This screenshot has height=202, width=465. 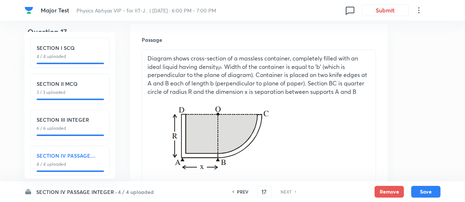 What do you see at coordinates (70, 155) in the screenshot?
I see `h6: SECTION IV PASSAGE INTEGER` at bounding box center [70, 155].